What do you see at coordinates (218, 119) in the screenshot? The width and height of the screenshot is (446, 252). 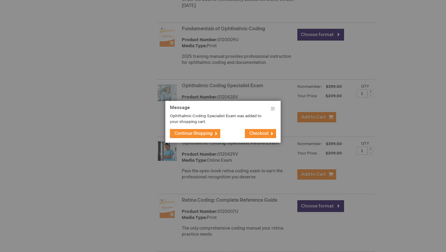 I see `p: Ophthalmic Coding Specialist Exam was added to your shopping cart.` at bounding box center [218, 119].